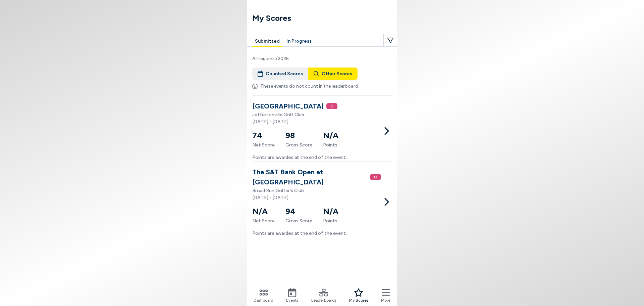 The height and width of the screenshot is (306, 644). Describe the element at coordinates (263, 295) in the screenshot. I see `a: Dashboard` at that location.